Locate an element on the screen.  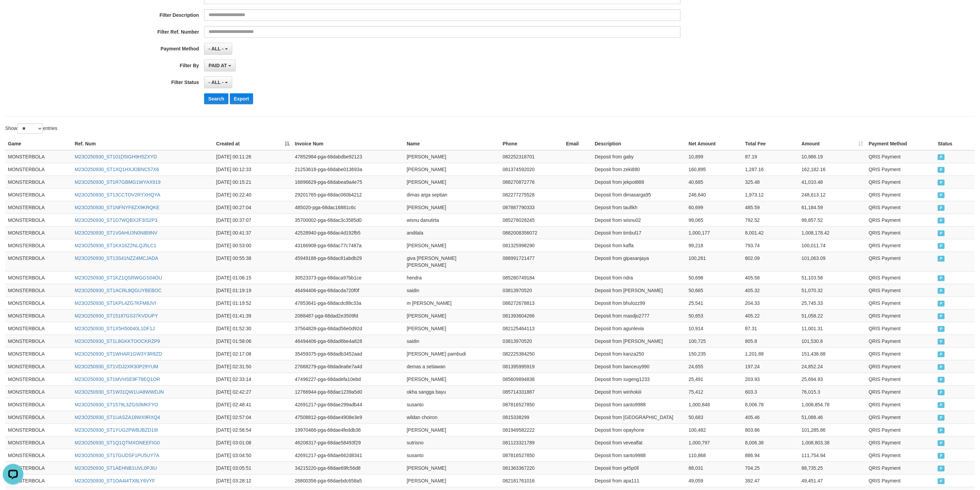
td: 100,261 is located at coordinates (714, 261).